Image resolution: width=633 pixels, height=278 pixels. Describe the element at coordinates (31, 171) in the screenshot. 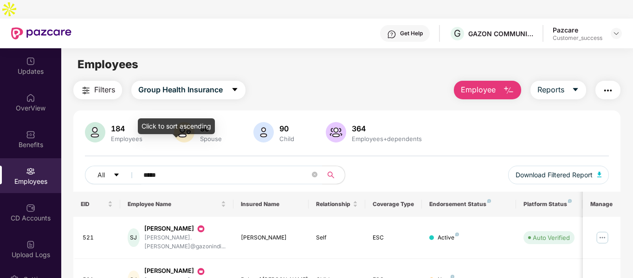

I see `img: svg+xml;base64,PHN2ZyBpZD0iRW1wbG95ZWVzIiB4bWxucz0iaHR0cDovL3d3dy53My5vcmcvMjAwMC9zdmciIHdpZHRoPS...` at that location.